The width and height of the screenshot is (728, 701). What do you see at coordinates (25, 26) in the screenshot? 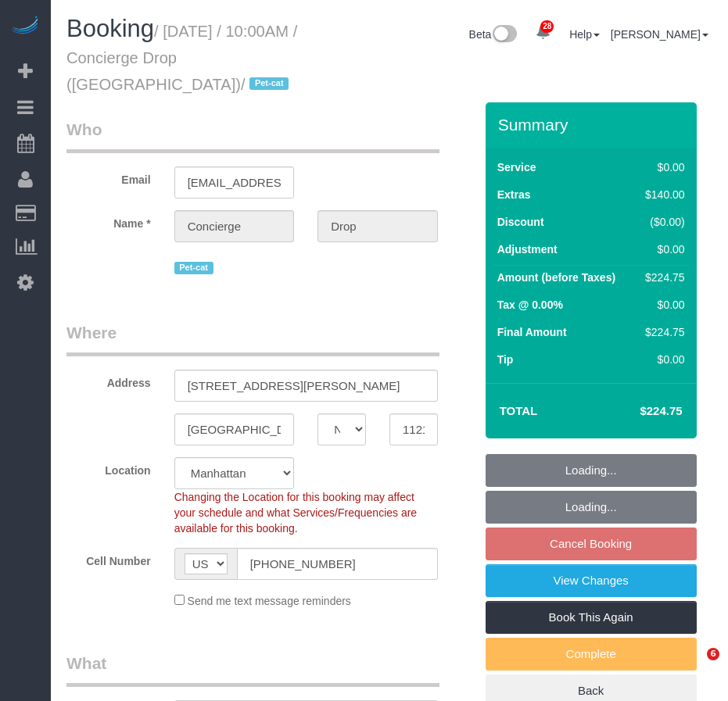
I see `a: Automaid Logo` at bounding box center [25, 26].